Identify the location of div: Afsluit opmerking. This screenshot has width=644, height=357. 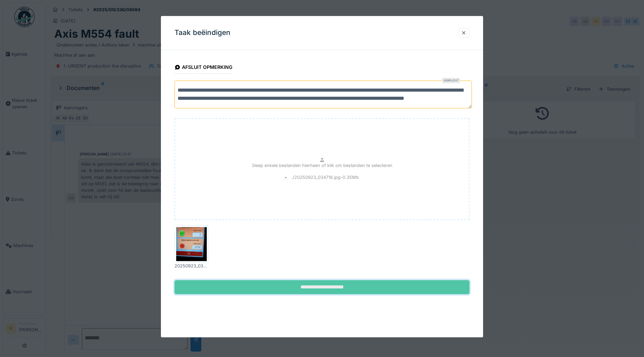
(203, 68).